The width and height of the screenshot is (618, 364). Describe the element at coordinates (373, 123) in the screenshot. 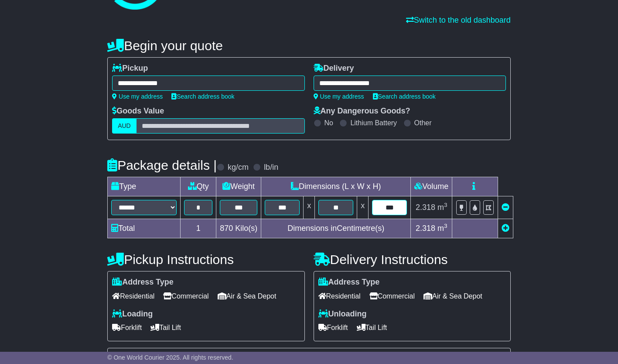

I see `label: Lithium Battery` at that location.